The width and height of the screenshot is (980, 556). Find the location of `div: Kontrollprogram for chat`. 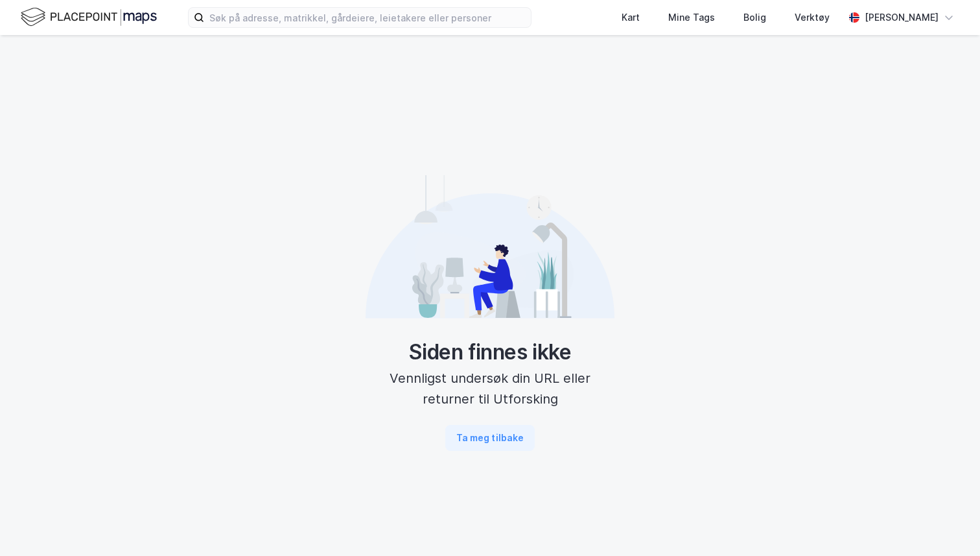

div: Kontrollprogram for chat is located at coordinates (948, 525).